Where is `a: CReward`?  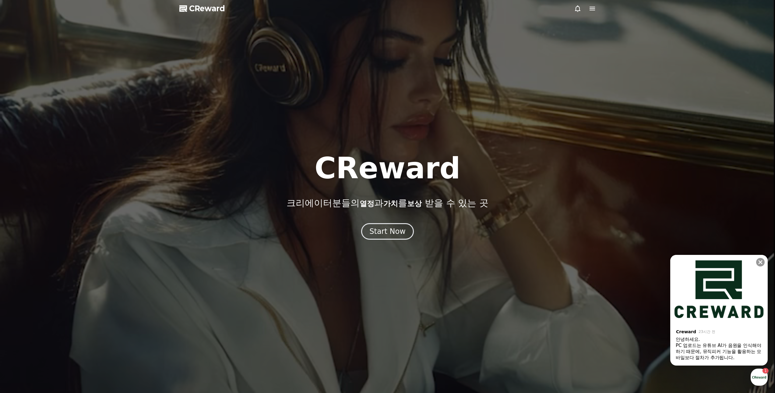
a: CReward is located at coordinates (202, 9).